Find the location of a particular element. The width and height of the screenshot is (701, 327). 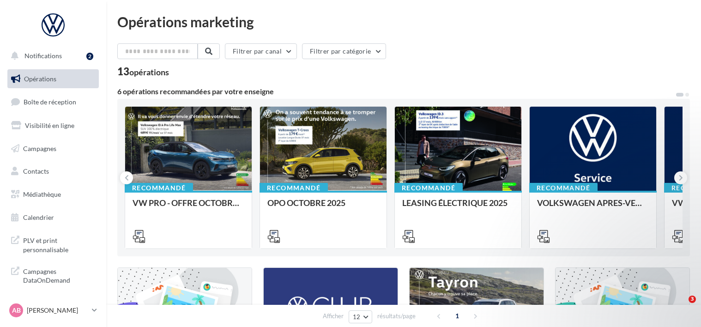

div: opérations is located at coordinates (149, 72).